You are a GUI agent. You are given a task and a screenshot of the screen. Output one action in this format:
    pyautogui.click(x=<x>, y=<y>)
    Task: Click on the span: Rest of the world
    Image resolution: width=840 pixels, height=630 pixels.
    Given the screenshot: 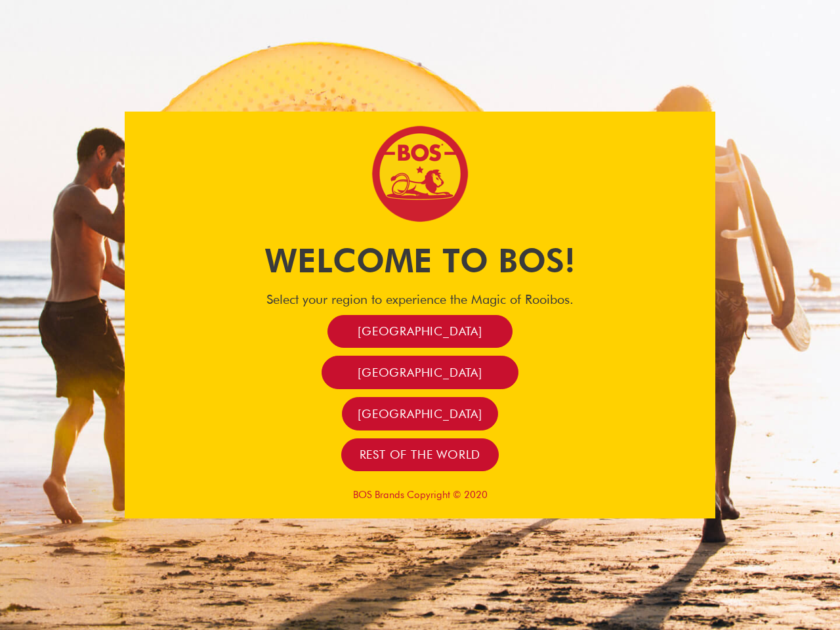 What is the action you would take?
    pyautogui.click(x=420, y=454)
    